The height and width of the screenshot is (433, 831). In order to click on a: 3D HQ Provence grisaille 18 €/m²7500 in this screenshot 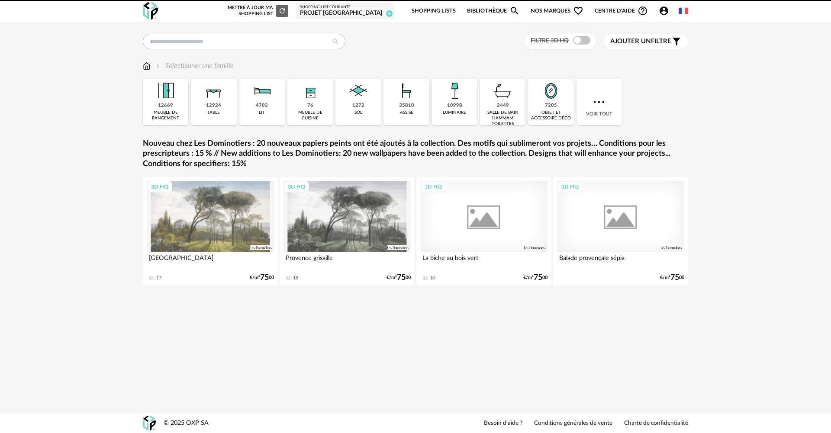, I will do `click(347, 231)`.